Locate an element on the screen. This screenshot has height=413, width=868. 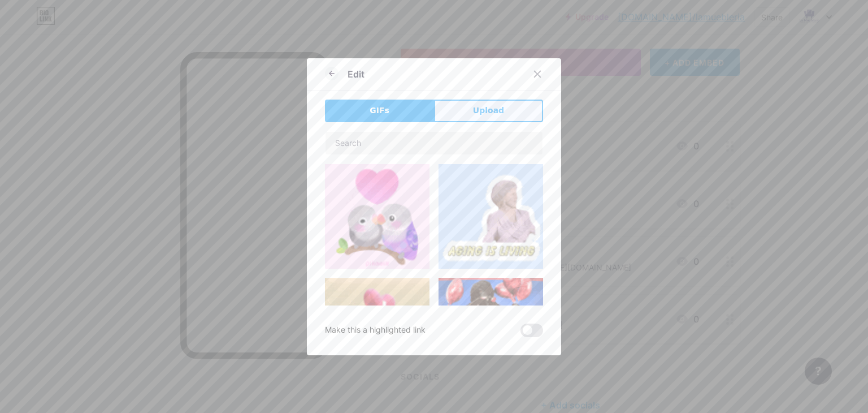
span: GIFs is located at coordinates (379, 111).